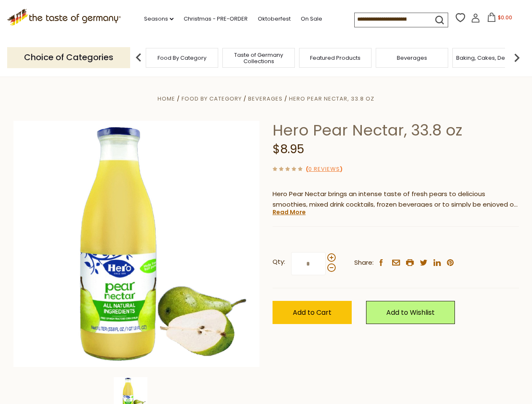  What do you see at coordinates (517, 58) in the screenshot?
I see `img: next arrow` at bounding box center [517, 58].